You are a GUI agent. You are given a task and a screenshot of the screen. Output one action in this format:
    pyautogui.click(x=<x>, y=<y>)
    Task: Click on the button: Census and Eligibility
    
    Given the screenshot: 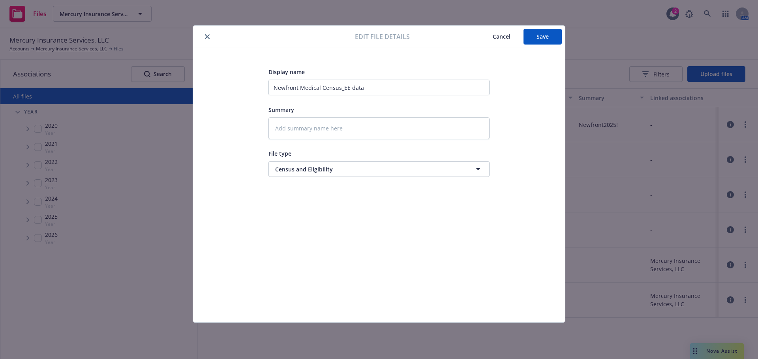 What is the action you would take?
    pyautogui.click(x=379, y=169)
    